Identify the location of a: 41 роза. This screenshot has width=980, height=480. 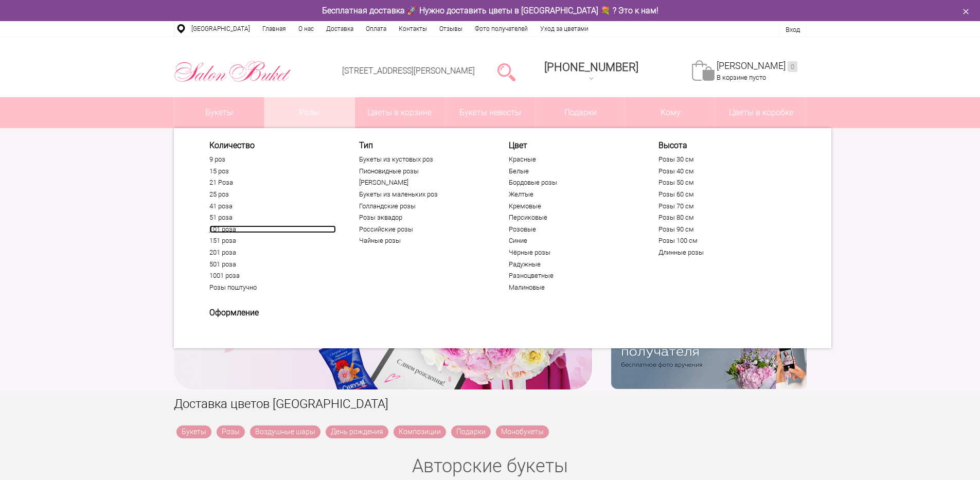
(273, 207).